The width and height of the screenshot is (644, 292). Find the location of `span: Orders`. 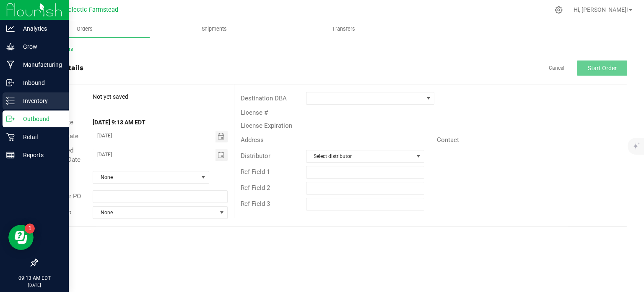

span: Orders is located at coordinates (85, 29).